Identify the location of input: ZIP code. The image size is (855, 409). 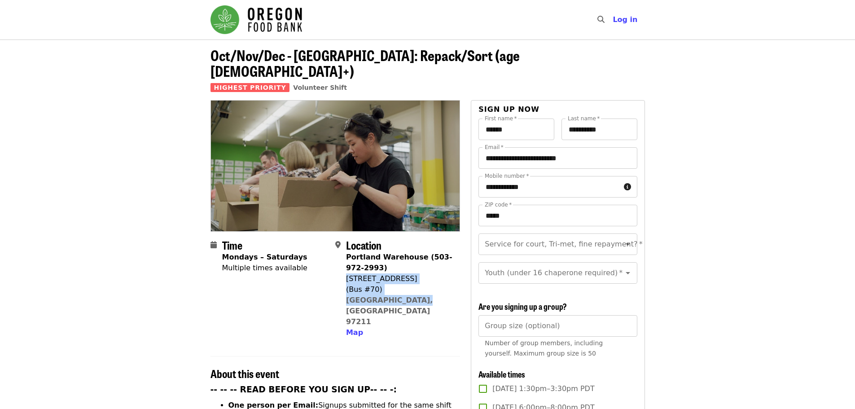
(558, 216).